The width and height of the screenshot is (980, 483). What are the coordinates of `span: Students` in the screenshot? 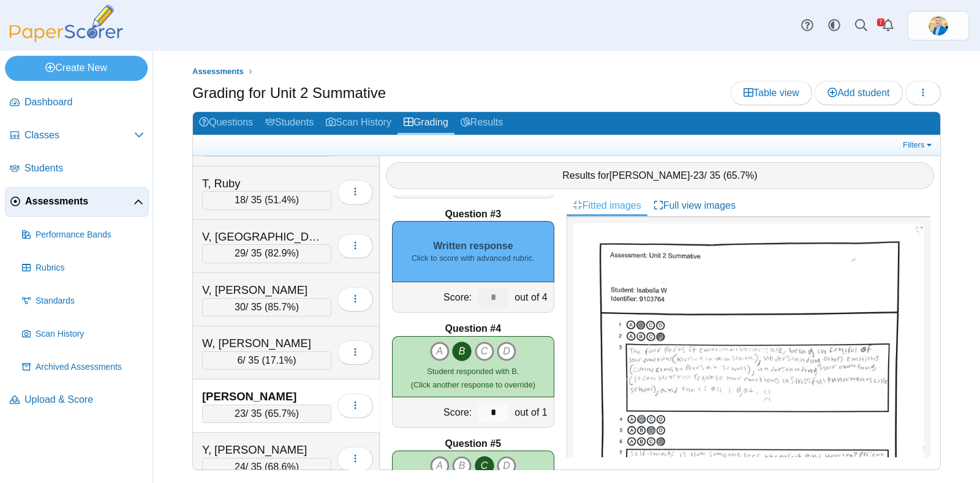 It's located at (84, 169).